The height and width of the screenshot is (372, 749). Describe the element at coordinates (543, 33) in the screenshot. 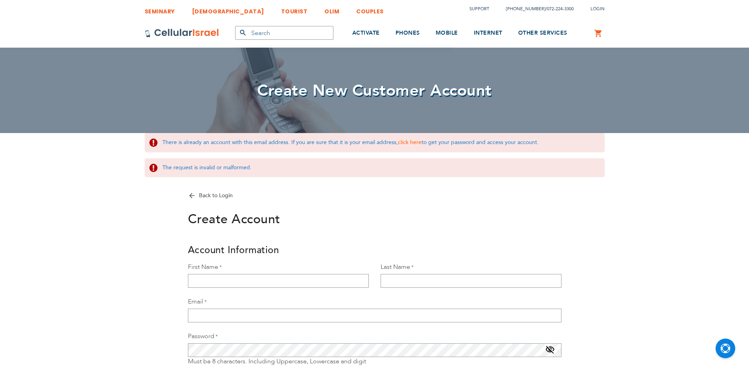

I see `span: OTHER SERVICES` at that location.